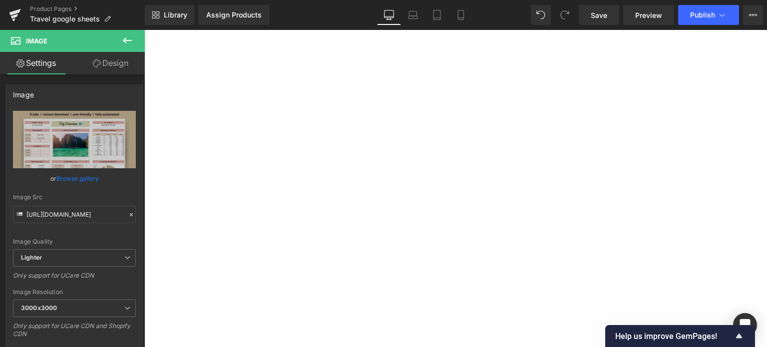 The width and height of the screenshot is (767, 347). What do you see at coordinates (74, 242) in the screenshot?
I see `div: Image Quality` at bounding box center [74, 242].